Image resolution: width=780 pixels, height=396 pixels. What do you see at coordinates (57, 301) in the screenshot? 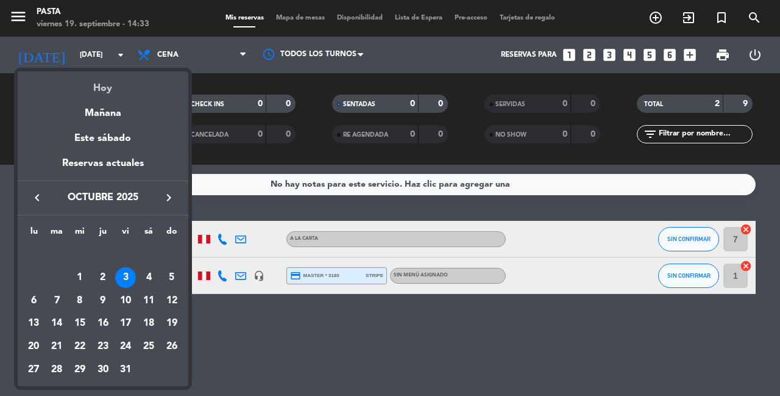
I see `div: 7` at bounding box center [57, 301].